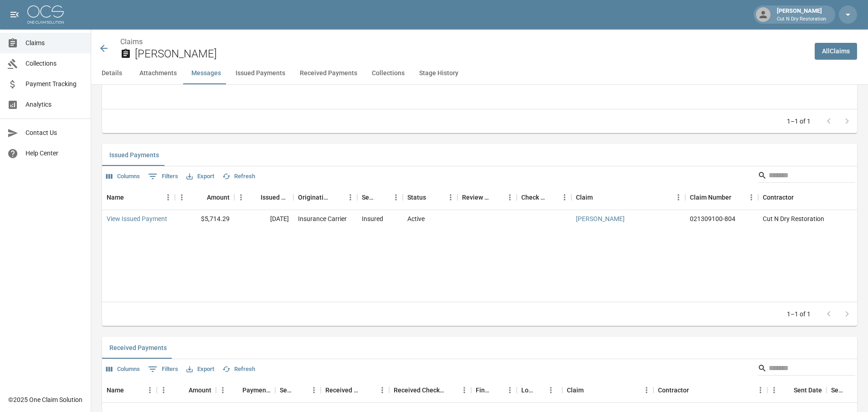 Image resolution: width=868 pixels, height=412 pixels. I want to click on div: Lockbox, so click(528, 391).